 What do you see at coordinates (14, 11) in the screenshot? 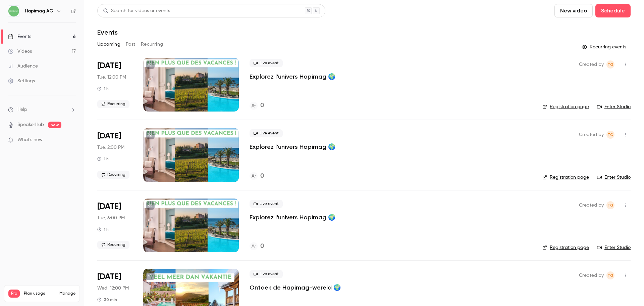
I see `img: Hapimag AG` at bounding box center [14, 11].